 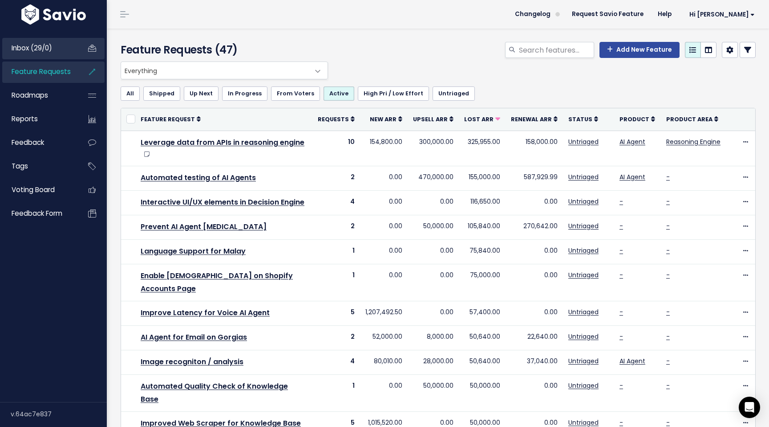 What do you see at coordinates (583, 119) in the screenshot?
I see `a: Status` at bounding box center [583, 119].